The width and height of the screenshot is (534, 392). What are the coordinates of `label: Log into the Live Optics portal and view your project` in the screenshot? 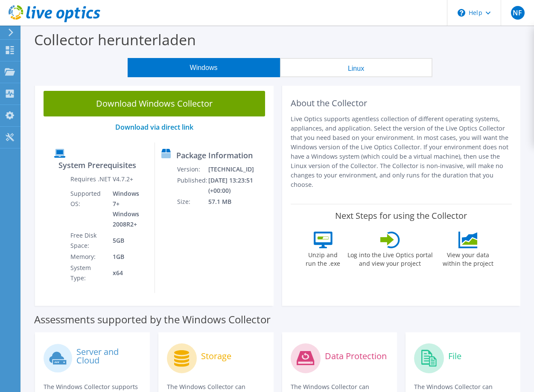 It's located at (390, 258).